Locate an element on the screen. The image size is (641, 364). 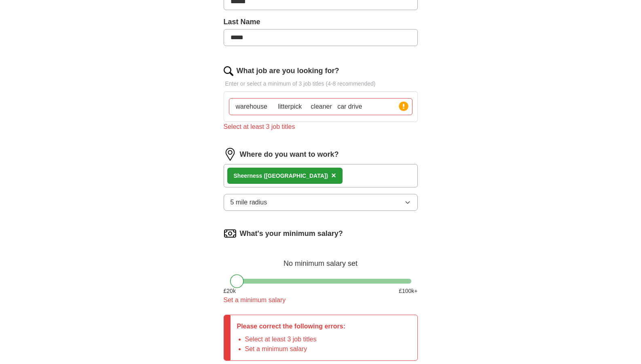
img: location.png is located at coordinates (230, 155).